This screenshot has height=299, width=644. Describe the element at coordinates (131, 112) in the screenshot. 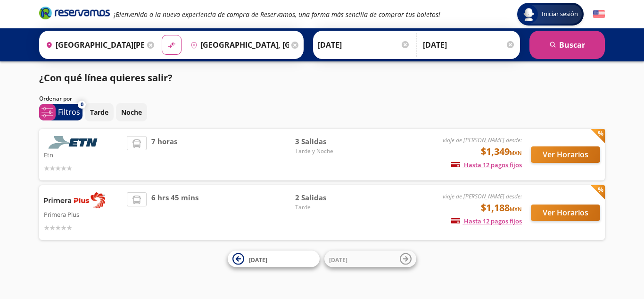

I see `button: Noche` at that location.